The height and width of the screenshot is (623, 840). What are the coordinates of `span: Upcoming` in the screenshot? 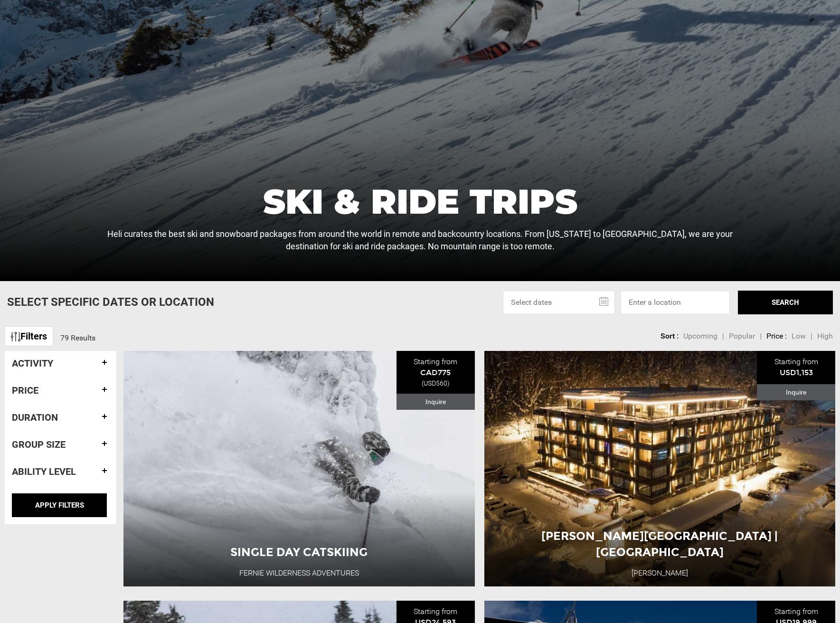 It's located at (701, 336).